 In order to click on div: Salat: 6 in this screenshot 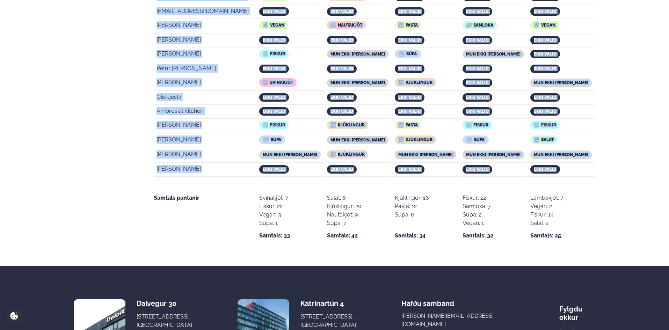, I will do `click(344, 198)`.